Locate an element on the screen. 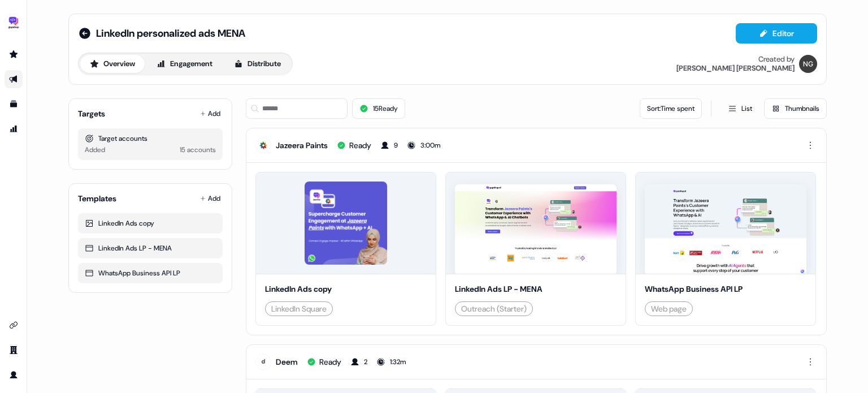 The image size is (868, 393). div: Outreach (Starter) is located at coordinates (494, 309).